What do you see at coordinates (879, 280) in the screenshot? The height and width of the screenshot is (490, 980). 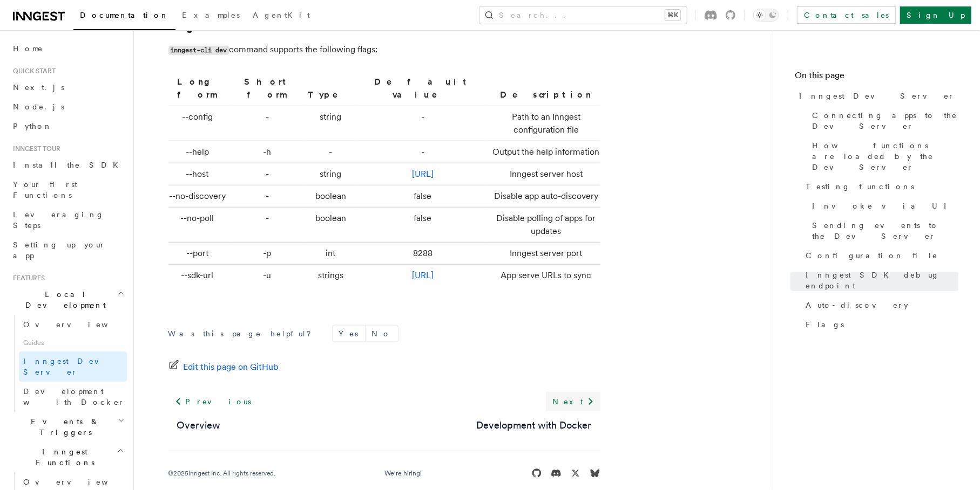 I see `a: Inngest SDK debug endpoint` at bounding box center [879, 280].